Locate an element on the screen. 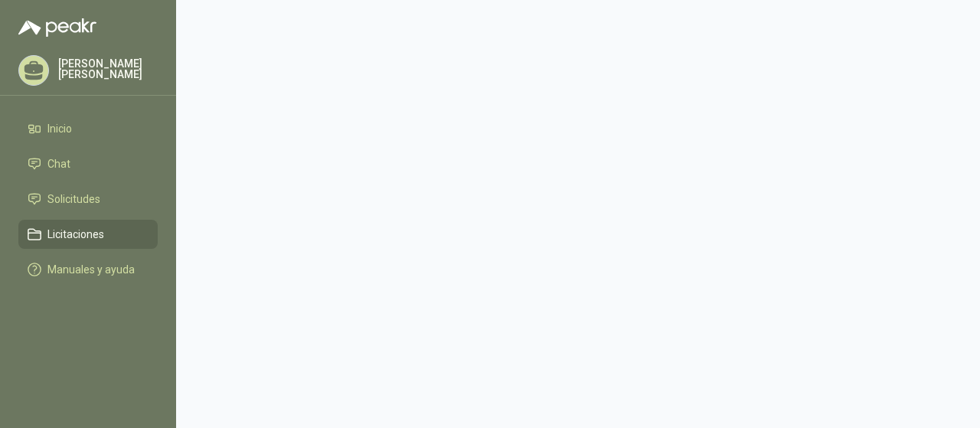 This screenshot has width=980, height=428. span: Solicitudes is located at coordinates (73, 199).